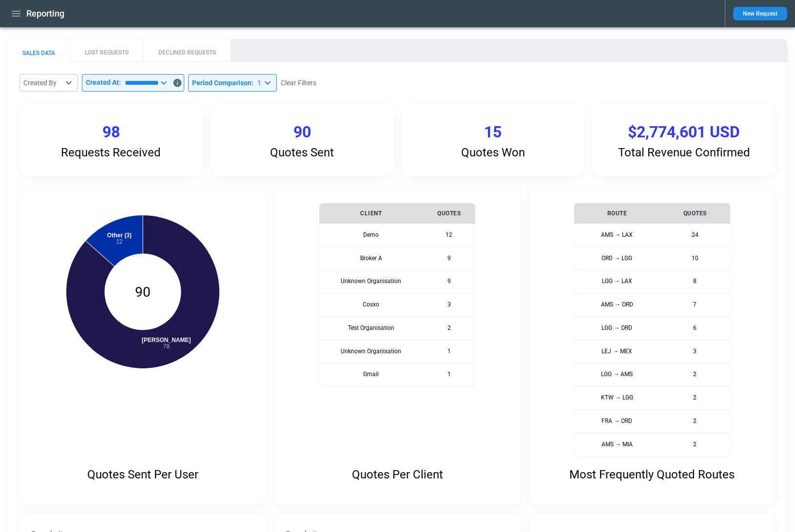 The height and width of the screenshot is (532, 795). What do you see at coordinates (618, 399) in the screenshot?
I see `th: KTW → LGG` at bounding box center [618, 399].